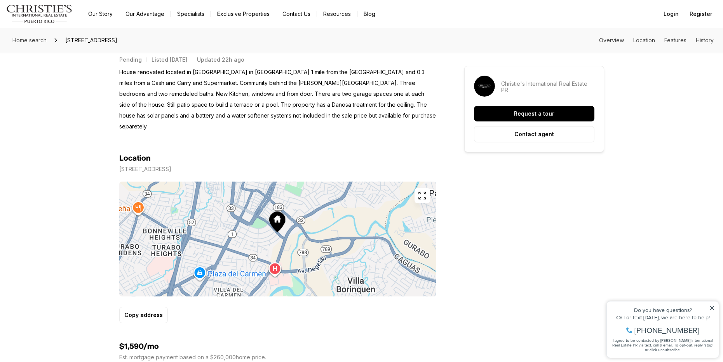  I want to click on span: Register, so click(701, 14).